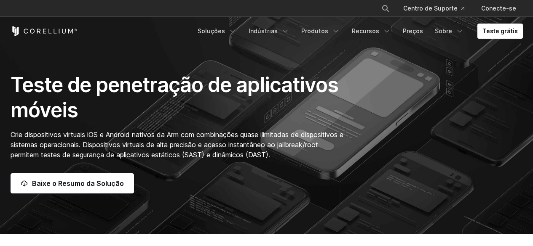  I want to click on font: Teste de penetração de aplicativos móveis, so click(174, 97).